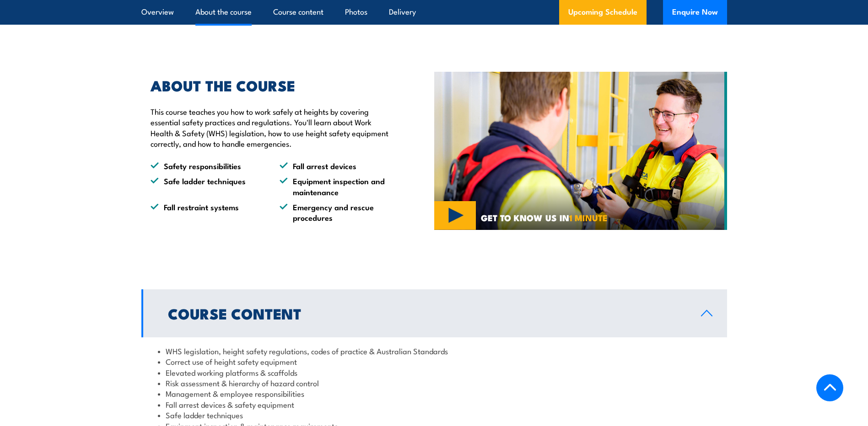 The height and width of the screenshot is (426, 868). I want to click on a: Course Content, so click(434, 313).